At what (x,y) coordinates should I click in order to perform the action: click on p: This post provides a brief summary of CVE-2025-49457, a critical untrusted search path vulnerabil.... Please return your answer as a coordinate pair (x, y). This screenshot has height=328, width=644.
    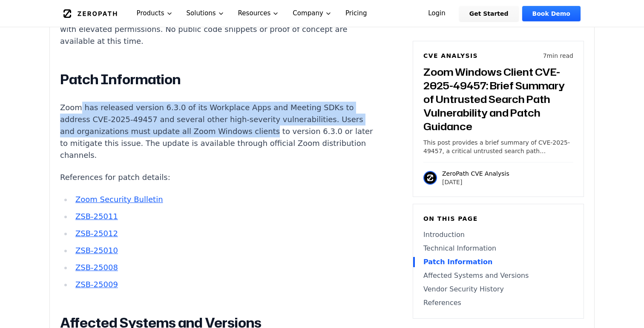
    Looking at the image, I should click on (499, 147).